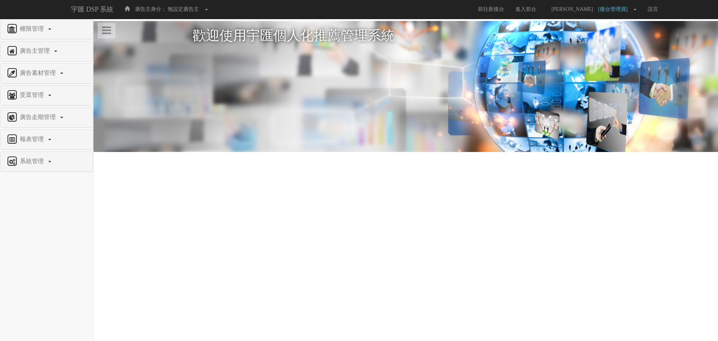 This screenshot has height=341, width=718. What do you see at coordinates (615, 9) in the screenshot?
I see `span: [後台管理員]` at bounding box center [615, 9].